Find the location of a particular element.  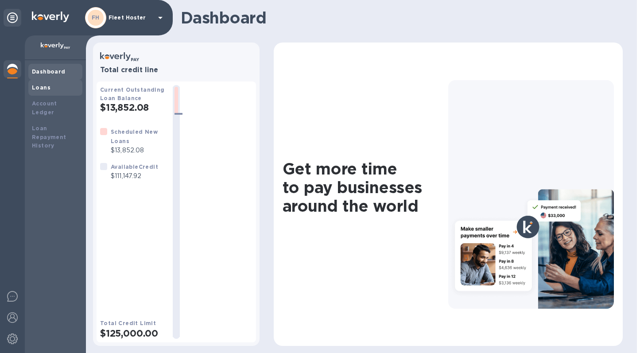

h3: Total credit line is located at coordinates (176, 70).